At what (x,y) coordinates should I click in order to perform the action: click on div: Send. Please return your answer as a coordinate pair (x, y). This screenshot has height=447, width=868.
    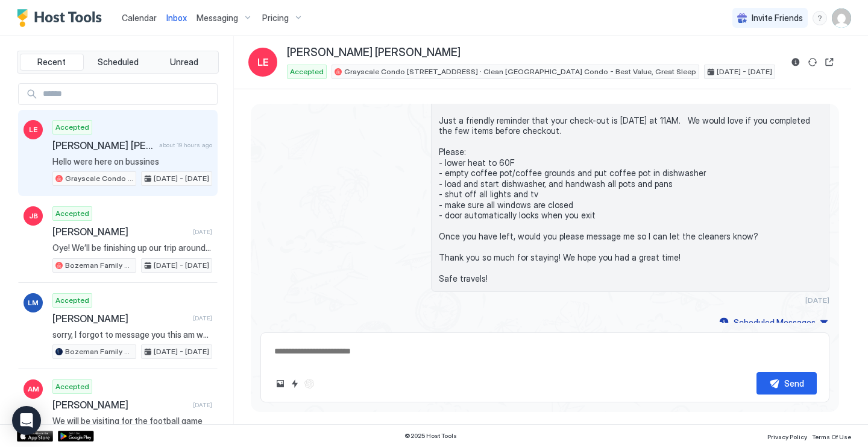
    Looking at the image, I should click on (794, 383).